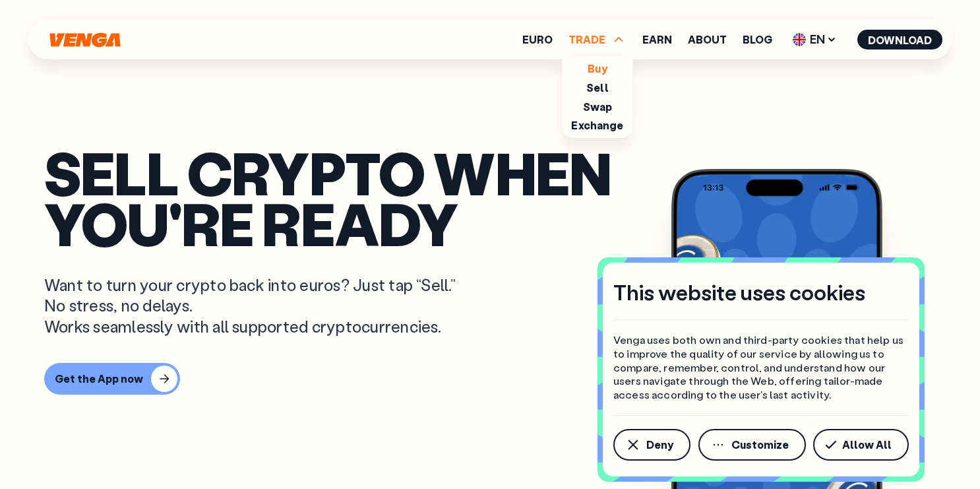 The width and height of the screenshot is (980, 489). I want to click on p: Sell crypto when you're ready, so click(490, 197).